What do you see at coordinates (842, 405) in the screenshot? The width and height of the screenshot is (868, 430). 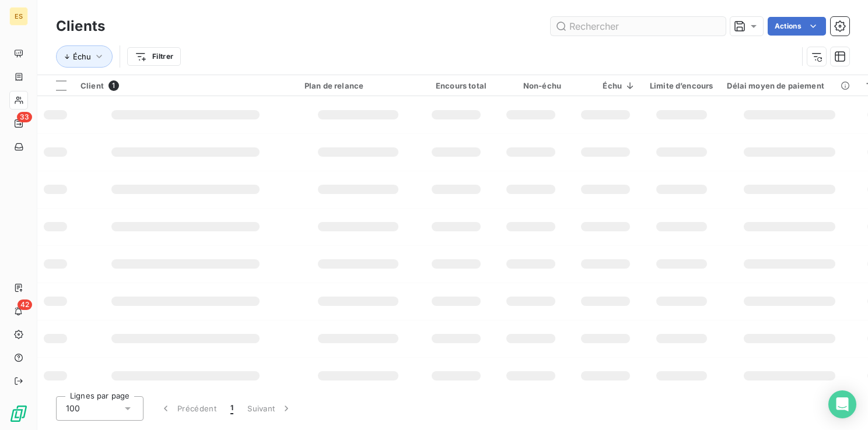 I see `div: Open Intercom Messenger` at bounding box center [842, 405].